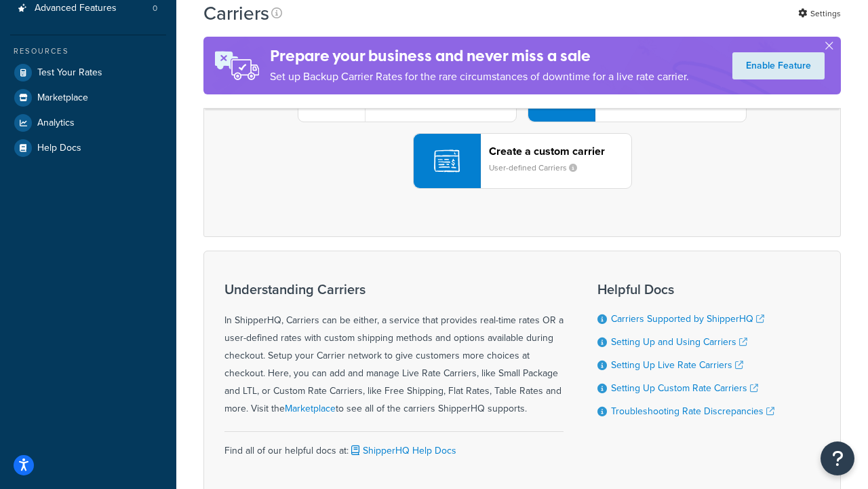 This screenshot has width=868, height=489. What do you see at coordinates (394, 445) in the screenshot?
I see `div: Find all of our helpful docs at:` at bounding box center [394, 445].